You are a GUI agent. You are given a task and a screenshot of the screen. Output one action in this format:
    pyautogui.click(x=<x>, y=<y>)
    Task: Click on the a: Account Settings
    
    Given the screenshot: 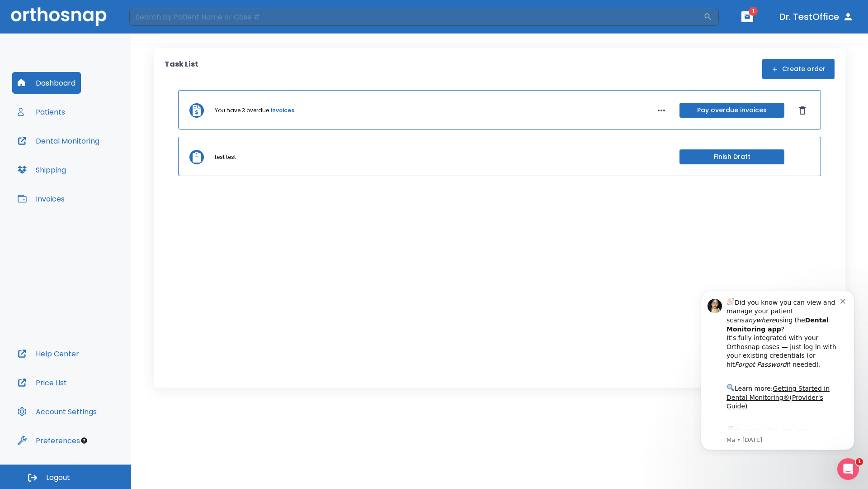 What is the action you would take?
    pyautogui.click(x=57, y=411)
    